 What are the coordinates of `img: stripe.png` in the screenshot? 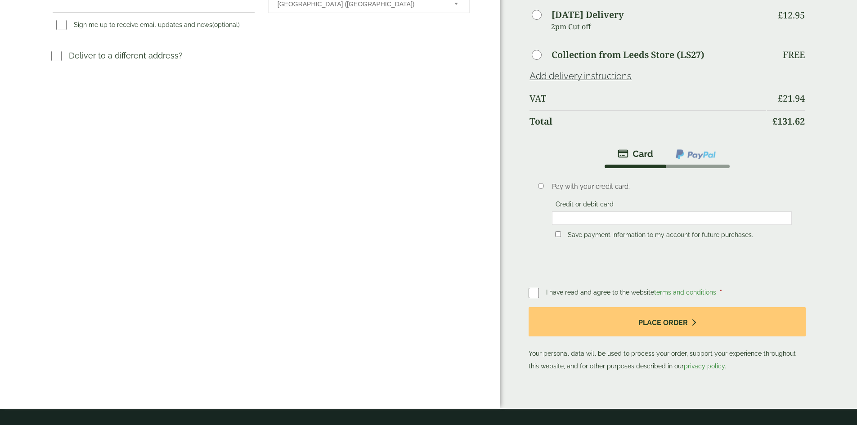 It's located at (635, 154).